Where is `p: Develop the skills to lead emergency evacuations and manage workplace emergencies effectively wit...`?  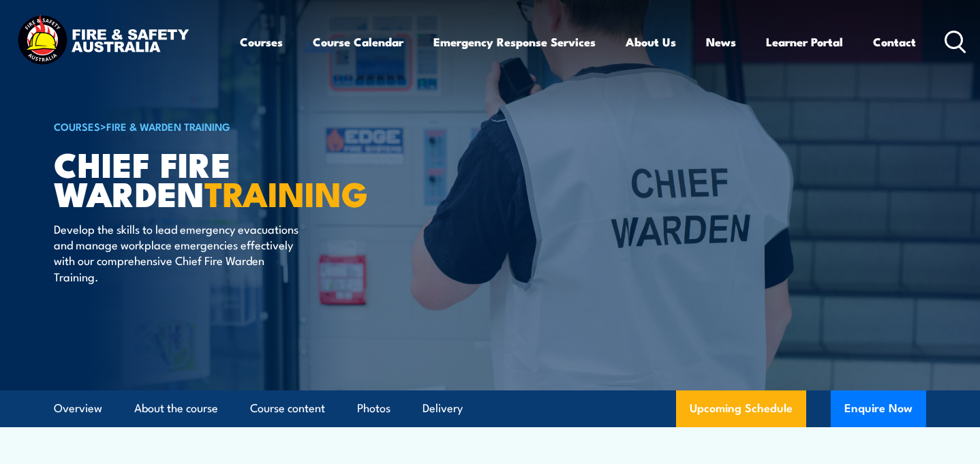
p: Develop the skills to lead emergency evacuations and manage workplace emergencies effectively wit... is located at coordinates (178, 253).